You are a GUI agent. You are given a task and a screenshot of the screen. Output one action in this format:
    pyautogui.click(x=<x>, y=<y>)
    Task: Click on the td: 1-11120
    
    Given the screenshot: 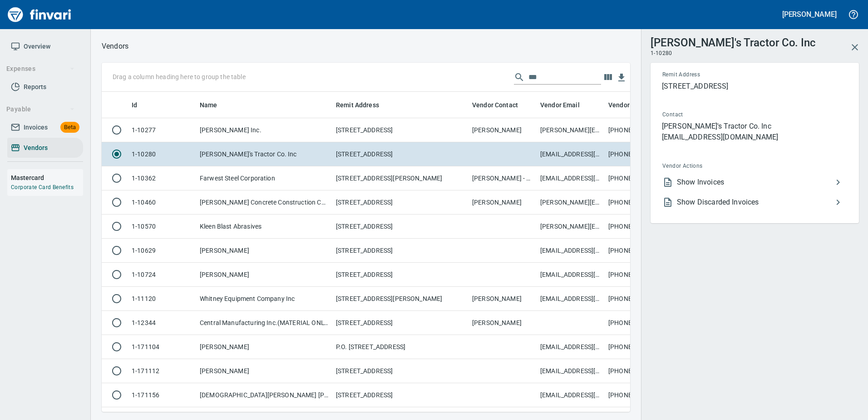 What is the action you would take?
    pyautogui.click(x=162, y=298)
    